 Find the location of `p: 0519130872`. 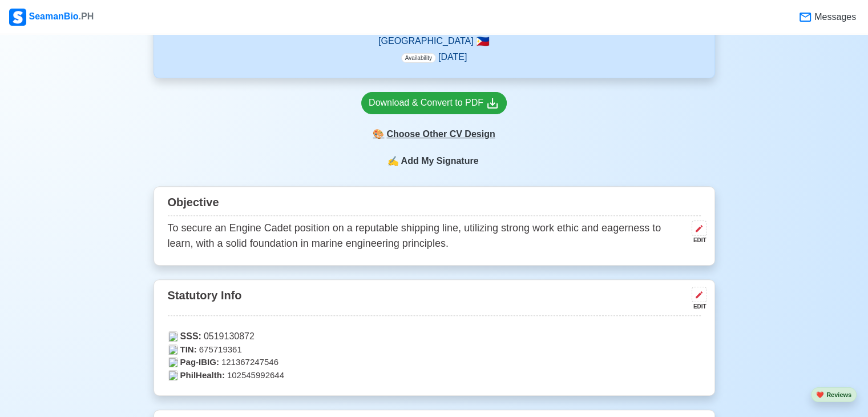

p: 0519130872 is located at coordinates (435, 336).